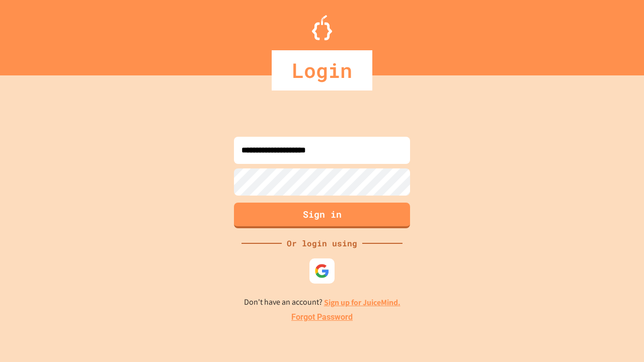 This screenshot has height=362, width=644. Describe the element at coordinates (322, 271) in the screenshot. I see `img: google-icon.svg` at that location.